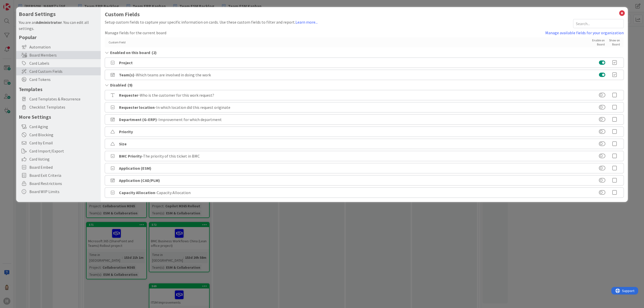  I want to click on b: Application (ESM), so click(135, 168).